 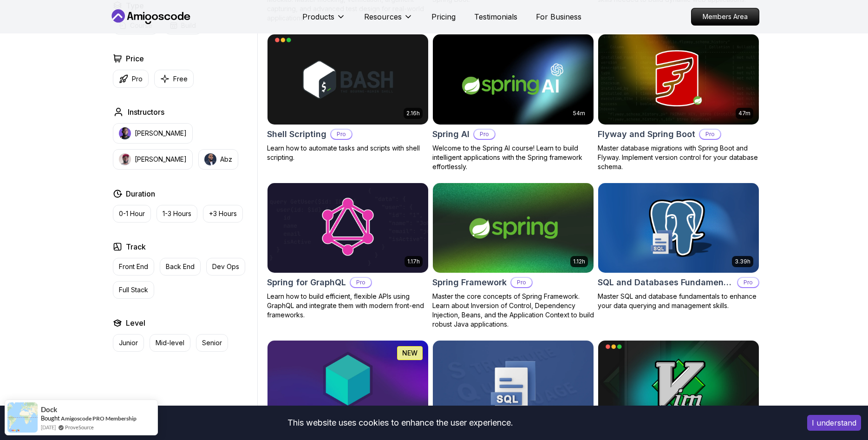 What do you see at coordinates (559, 17) in the screenshot?
I see `p: For Business` at bounding box center [559, 17].